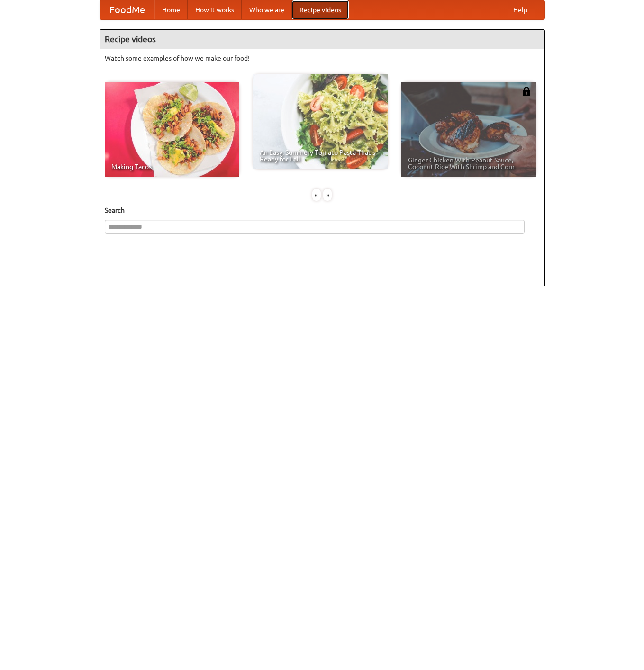 Image resolution: width=644 pixels, height=670 pixels. I want to click on a: Making Tacos, so click(172, 130).